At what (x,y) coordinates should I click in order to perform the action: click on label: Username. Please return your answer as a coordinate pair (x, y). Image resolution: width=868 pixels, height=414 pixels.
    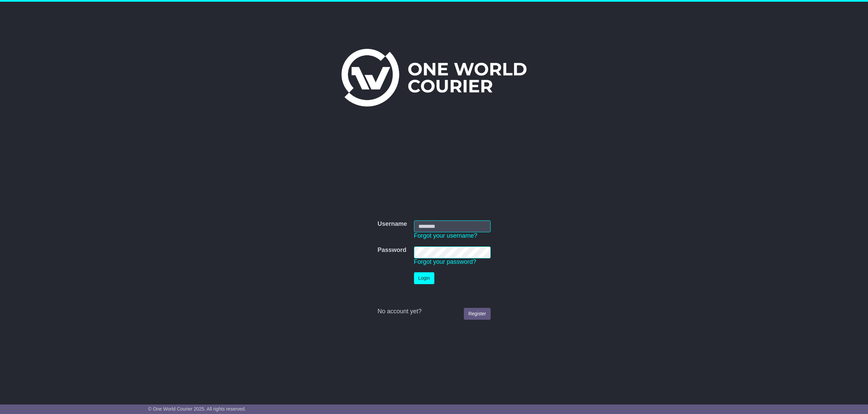
    Looking at the image, I should click on (392, 224).